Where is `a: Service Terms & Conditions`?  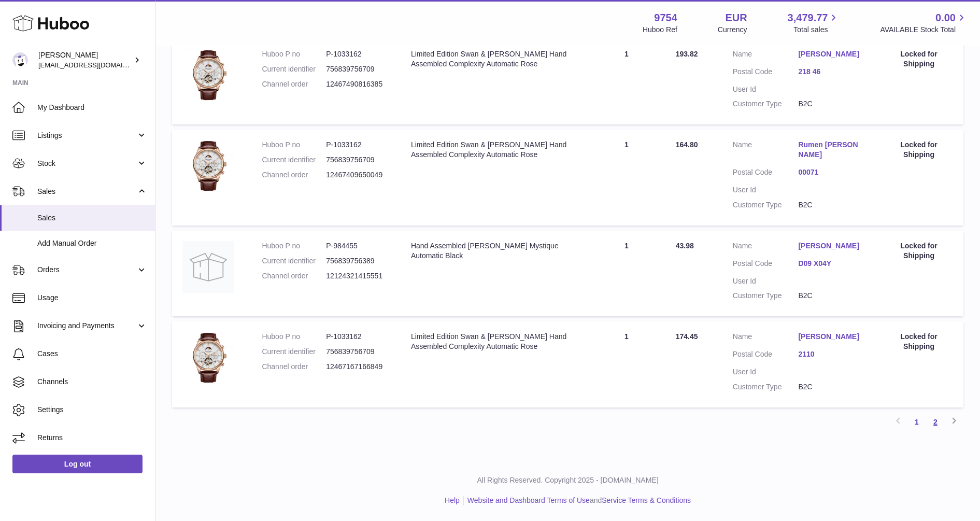 a: Service Terms & Conditions is located at coordinates (646, 500).